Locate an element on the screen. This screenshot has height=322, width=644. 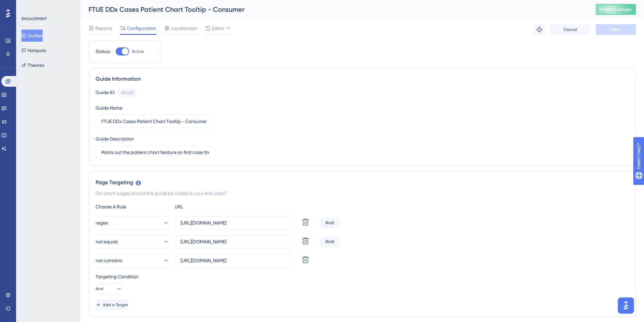
div: Status: is located at coordinates (103, 51).